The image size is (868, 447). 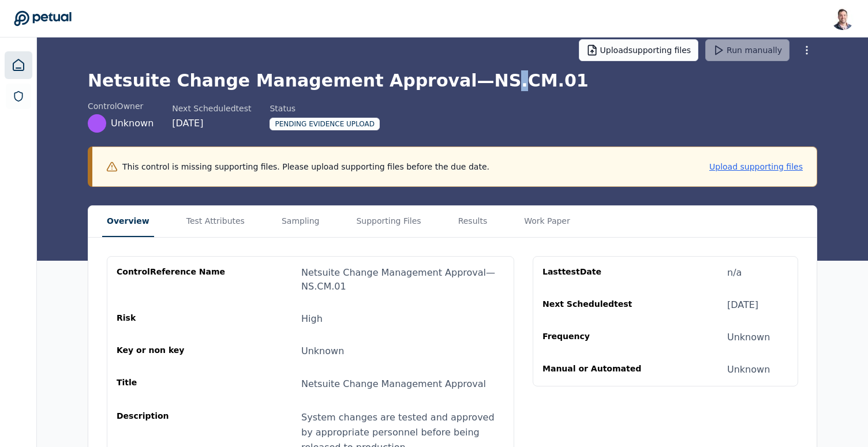 I want to click on div: Title, so click(x=172, y=384).